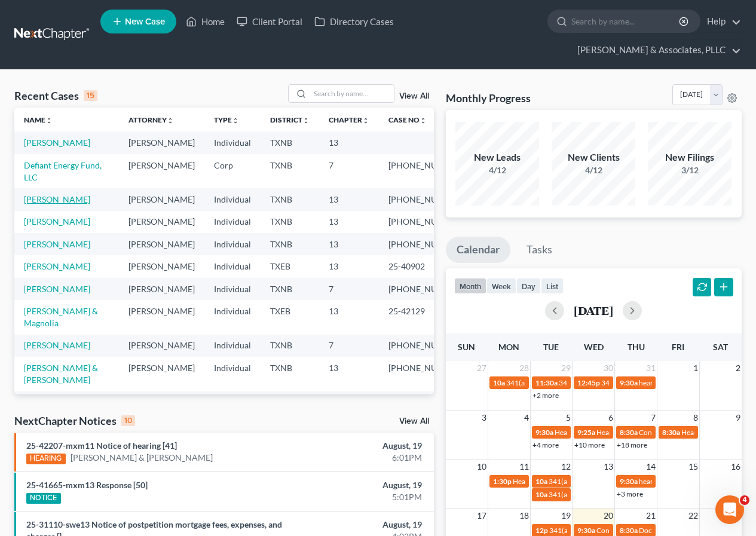  Describe the element at coordinates (482, 516) in the screenshot. I see `span: 17` at that location.